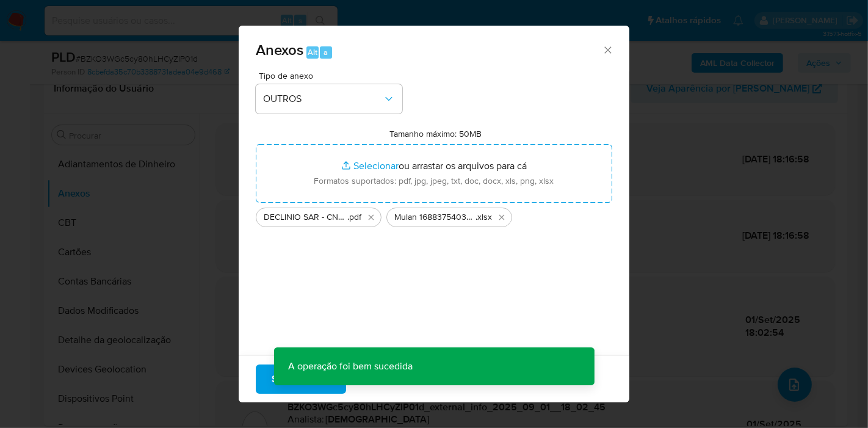 This screenshot has height=428, width=868. I want to click on label: Tamanho máximo: 50MB, so click(435, 134).